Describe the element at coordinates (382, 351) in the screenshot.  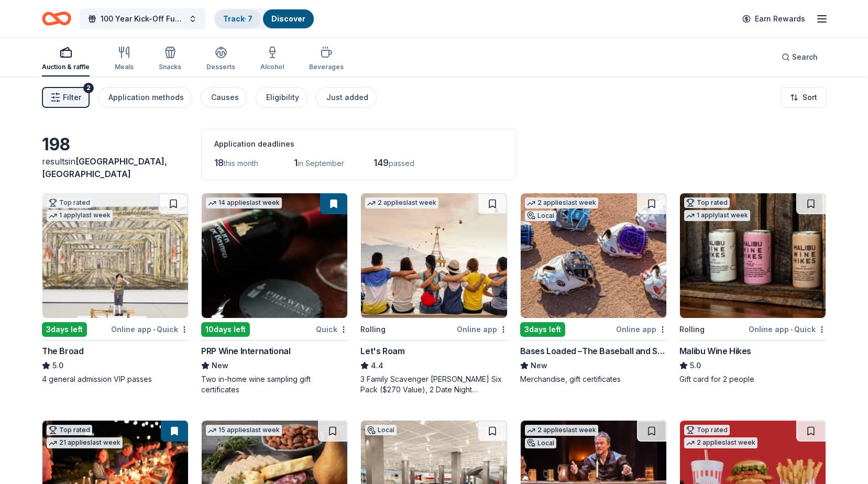
I see `div: Let's Roam` at that location.